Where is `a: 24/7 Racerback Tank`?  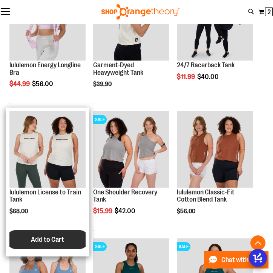
a: 24/7 Racerback Tank is located at coordinates (205, 65).